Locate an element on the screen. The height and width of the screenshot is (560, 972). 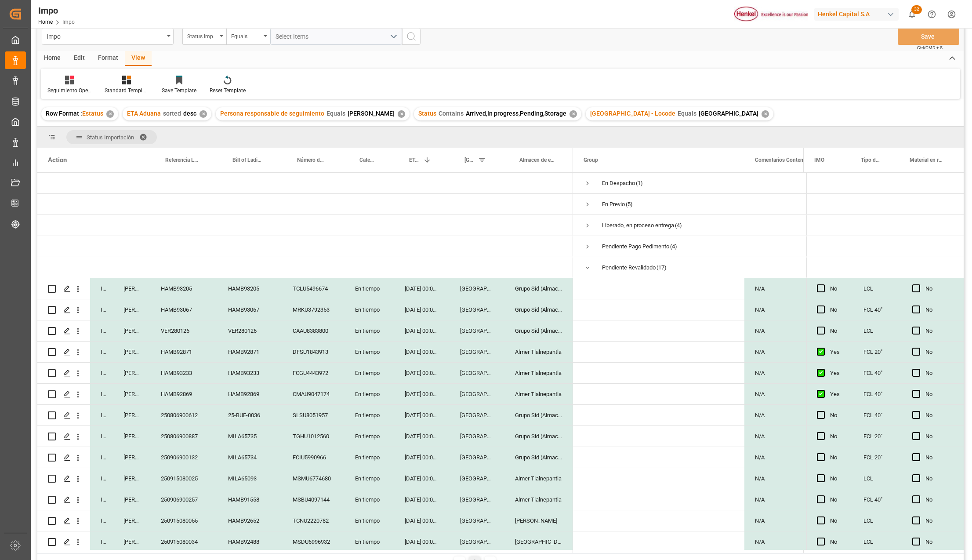
div: CMAU9047174 is located at coordinates (313, 394).